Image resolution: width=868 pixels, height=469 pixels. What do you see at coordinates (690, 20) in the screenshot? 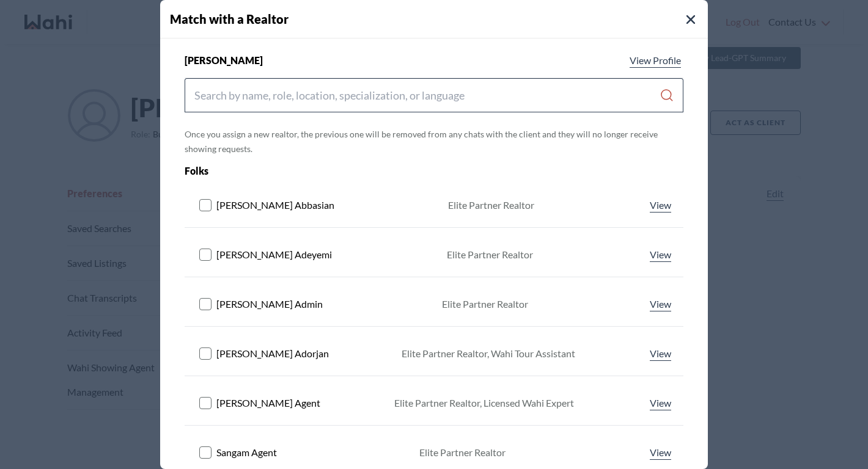
I see `button: Close Modal` at bounding box center [690, 20].